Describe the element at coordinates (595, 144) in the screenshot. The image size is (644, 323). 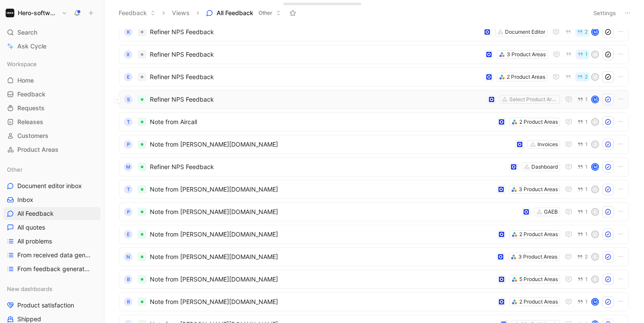
I see `div: S` at that location.